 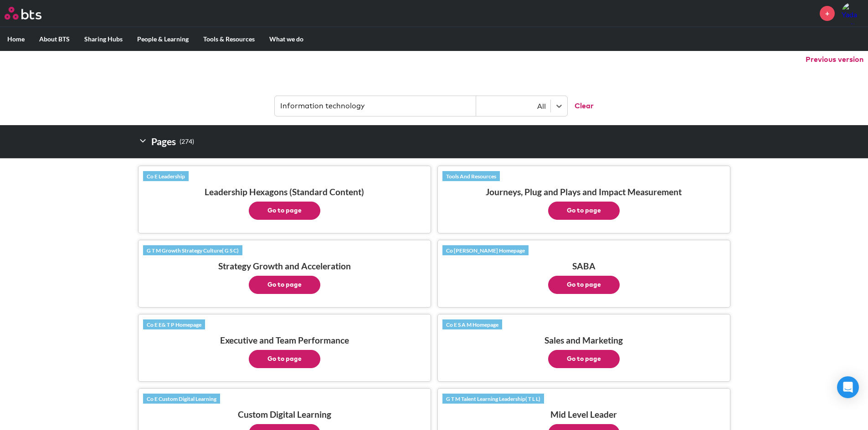 I want to click on label: What we do, so click(x=286, y=39).